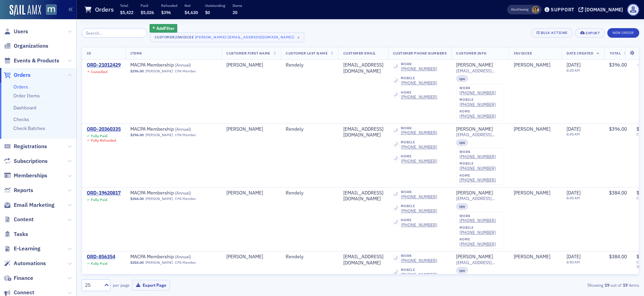 The height and width of the screenshot is (296, 644). What do you see at coordinates (26, 176) in the screenshot?
I see `a: Memberships` at bounding box center [26, 176].